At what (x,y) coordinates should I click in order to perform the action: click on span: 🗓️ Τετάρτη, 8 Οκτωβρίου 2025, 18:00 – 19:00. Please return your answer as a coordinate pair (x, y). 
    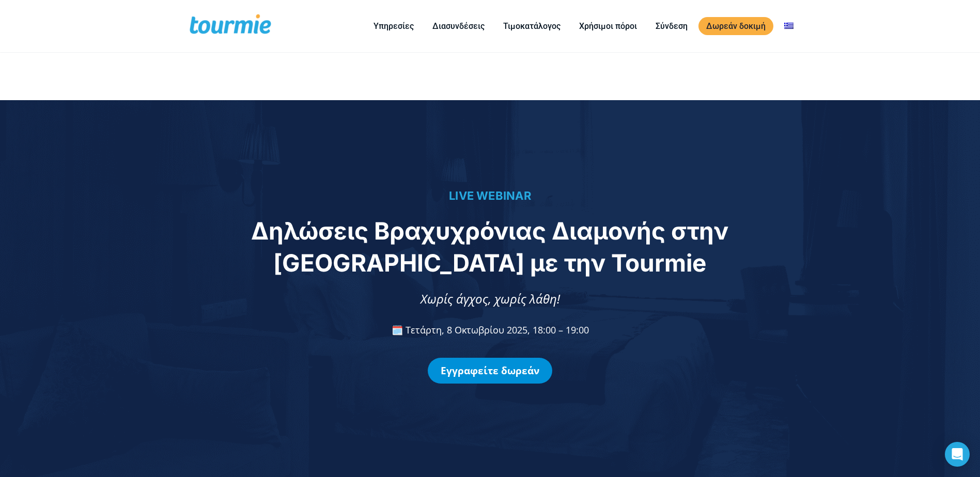
    Looking at the image, I should click on (490, 330).